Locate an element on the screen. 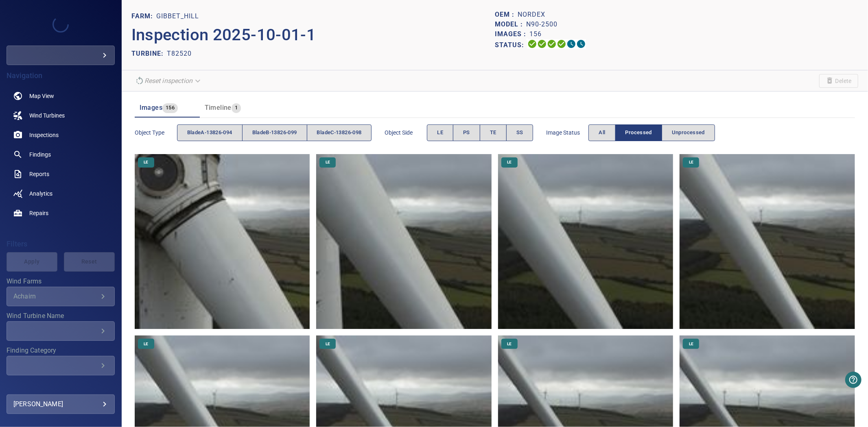  span: All is located at coordinates (602, 133).